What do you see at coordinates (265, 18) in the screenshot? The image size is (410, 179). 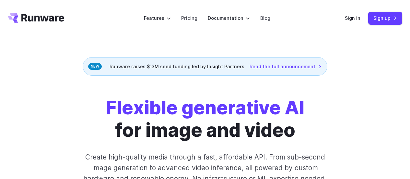 I see `a: Blog` at bounding box center [265, 18].